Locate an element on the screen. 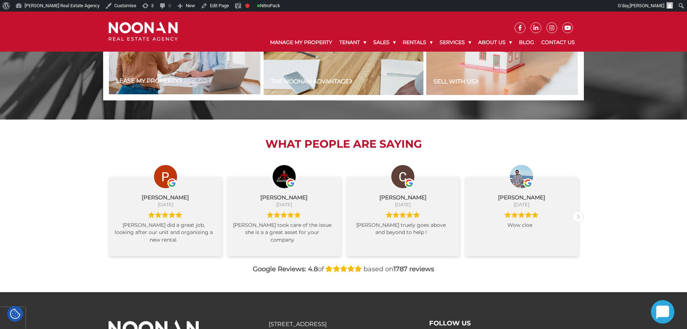  a: Lease my Property is located at coordinates (149, 81).